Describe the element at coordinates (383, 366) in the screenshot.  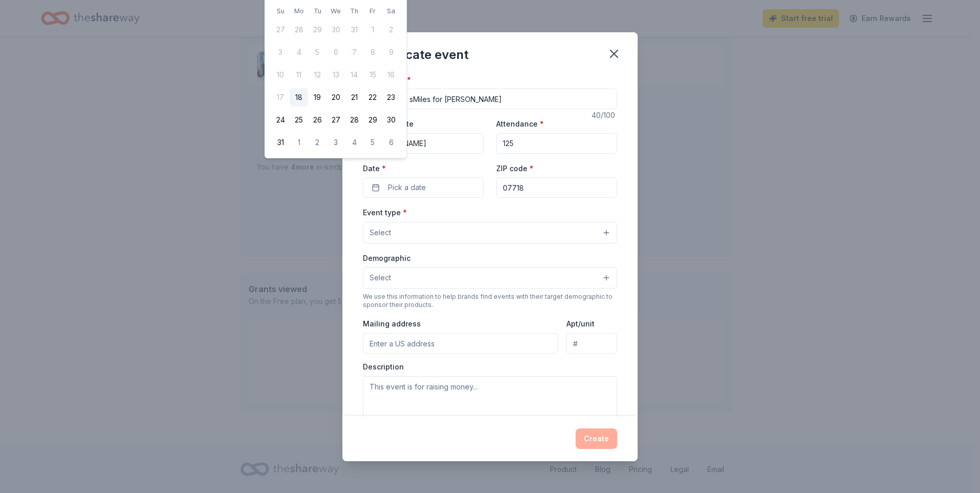
I see `label: Description` at that location.